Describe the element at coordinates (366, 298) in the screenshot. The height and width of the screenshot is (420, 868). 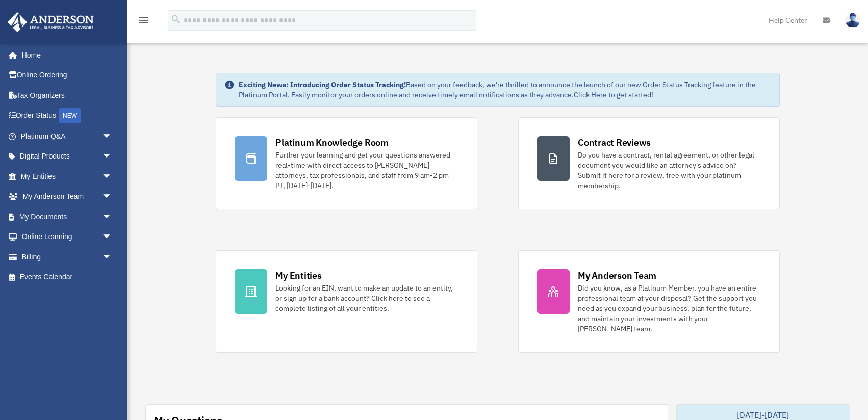
I see `div: Looking for an EIN, want to make an update to an entity, or sign up for a bank account? Click her...` at that location.